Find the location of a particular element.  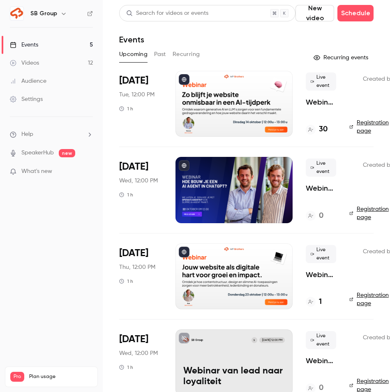

a: Webinar: jouw website als digitale hart voor groei en impact is located at coordinates (321, 274).